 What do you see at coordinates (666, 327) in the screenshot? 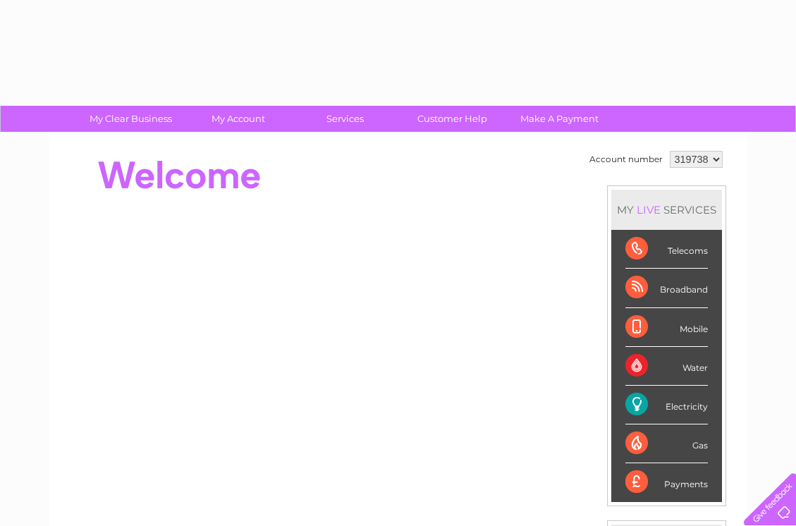
I see `div: Mobile` at bounding box center [666, 327].